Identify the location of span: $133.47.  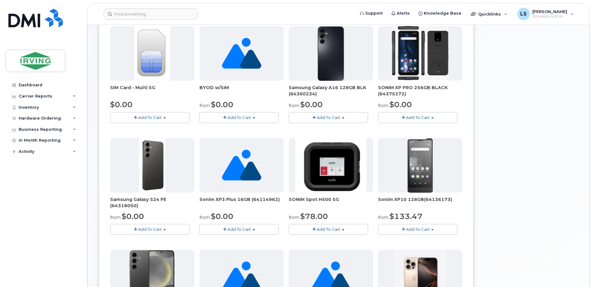
(406, 216).